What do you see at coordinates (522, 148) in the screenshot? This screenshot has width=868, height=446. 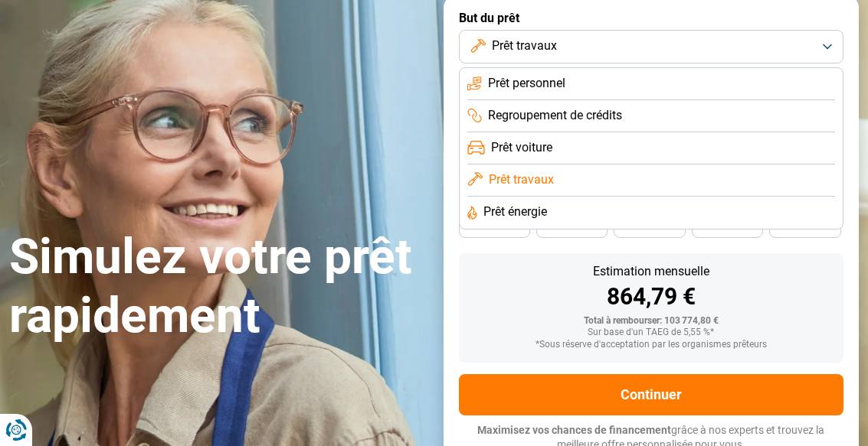 I see `span: Prêt voiture` at bounding box center [522, 148].